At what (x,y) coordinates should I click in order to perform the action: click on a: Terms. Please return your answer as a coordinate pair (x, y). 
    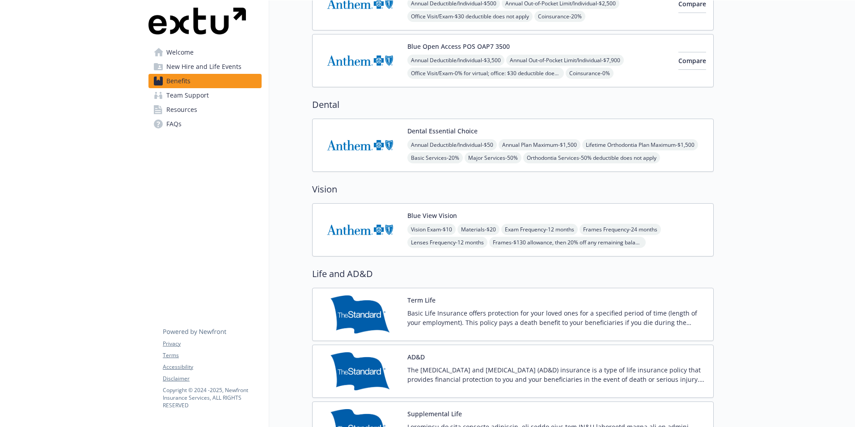
    Looking at the image, I should click on (212, 355).